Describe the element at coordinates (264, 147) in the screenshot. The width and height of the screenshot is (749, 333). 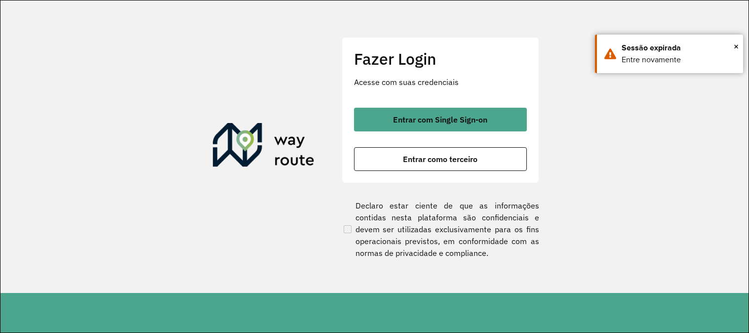
I see `img: Roteirizador AmbevTech` at that location.